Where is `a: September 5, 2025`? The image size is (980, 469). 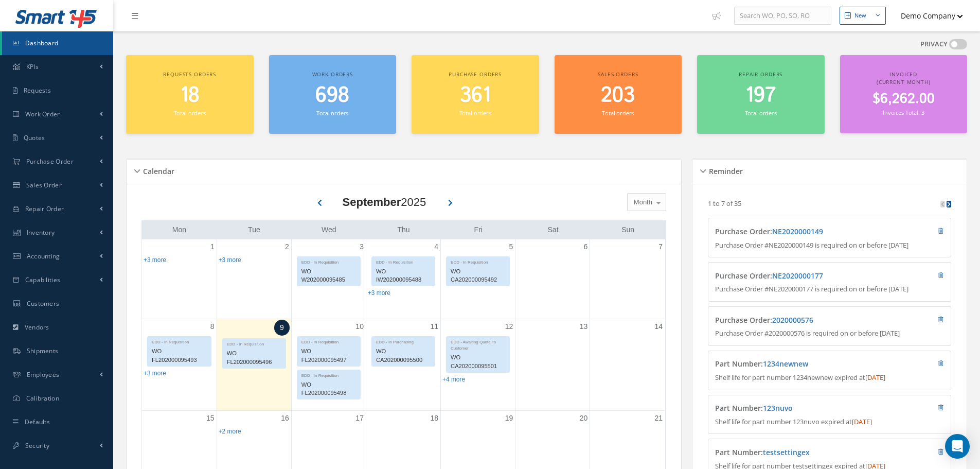
a: September 5, 2025 is located at coordinates (511, 247).